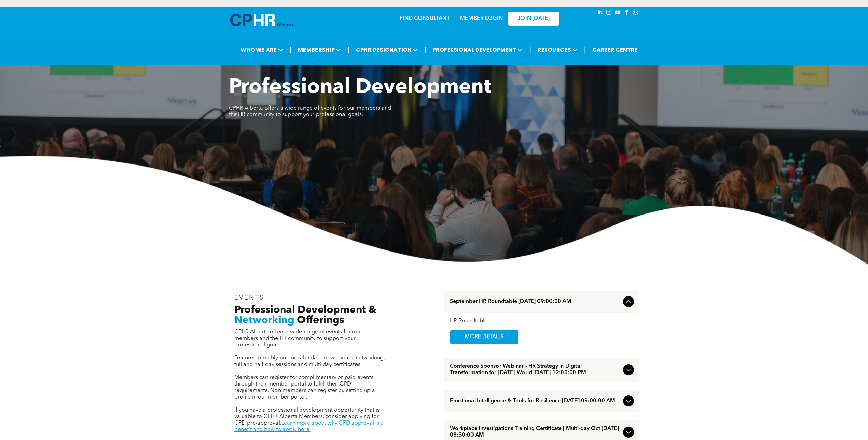 This screenshot has width=868, height=440. Describe the element at coordinates (484, 337) in the screenshot. I see `a: MORE DETAILS` at that location.